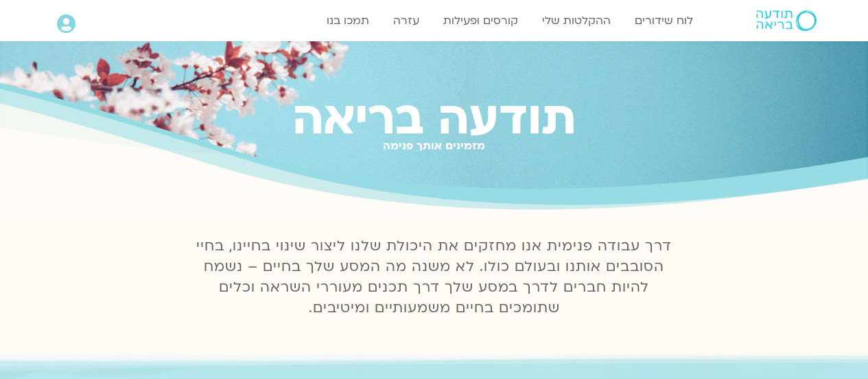 The width and height of the screenshot is (868, 379). I want to click on a: קורסים ופעילות, so click(480, 20).